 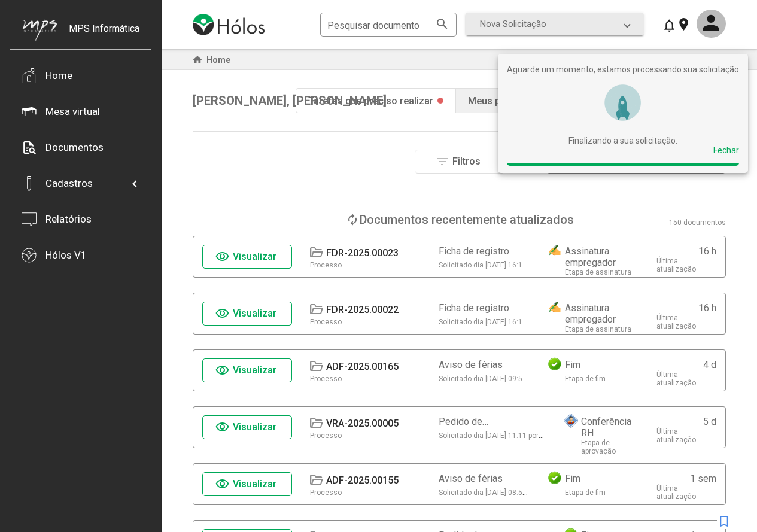 What do you see at coordinates (362, 310) in the screenshot?
I see `div: FDR-2025.00022` at bounding box center [362, 310].